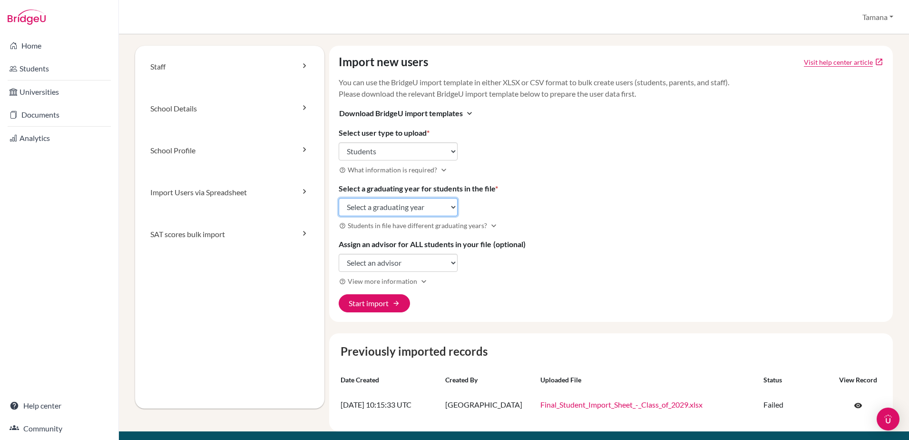 Image resolution: width=909 pixels, height=440 pixels. What do you see at coordinates (888, 419) in the screenshot?
I see `div: Open Intercom Messenger` at bounding box center [888, 419].